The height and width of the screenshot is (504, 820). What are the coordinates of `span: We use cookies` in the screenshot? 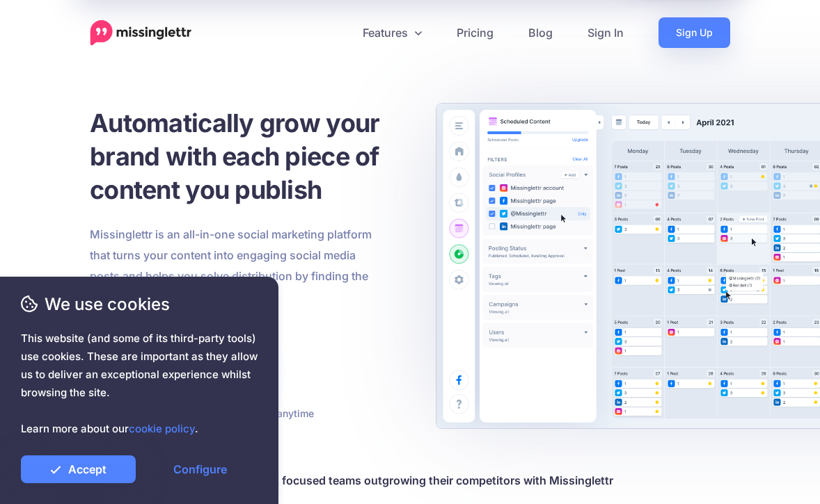 It's located at (139, 304).